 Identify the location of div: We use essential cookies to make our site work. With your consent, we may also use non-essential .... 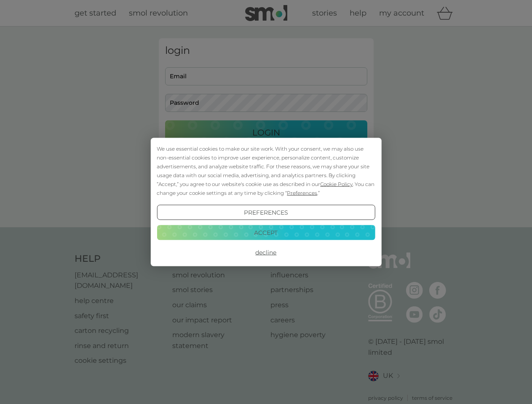
(266, 171).